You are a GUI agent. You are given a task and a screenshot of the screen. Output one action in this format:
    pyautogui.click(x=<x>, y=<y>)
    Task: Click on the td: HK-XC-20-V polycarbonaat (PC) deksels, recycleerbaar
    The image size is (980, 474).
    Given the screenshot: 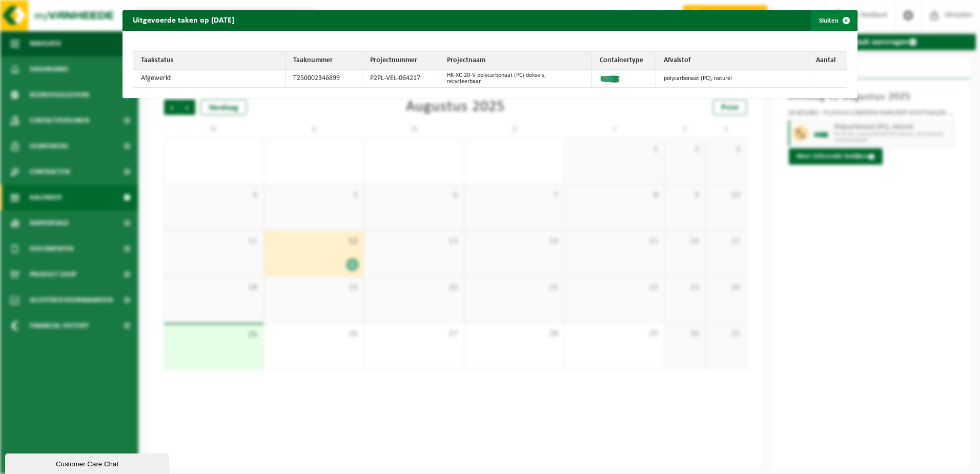 What is the action you would take?
    pyautogui.click(x=515, y=78)
    